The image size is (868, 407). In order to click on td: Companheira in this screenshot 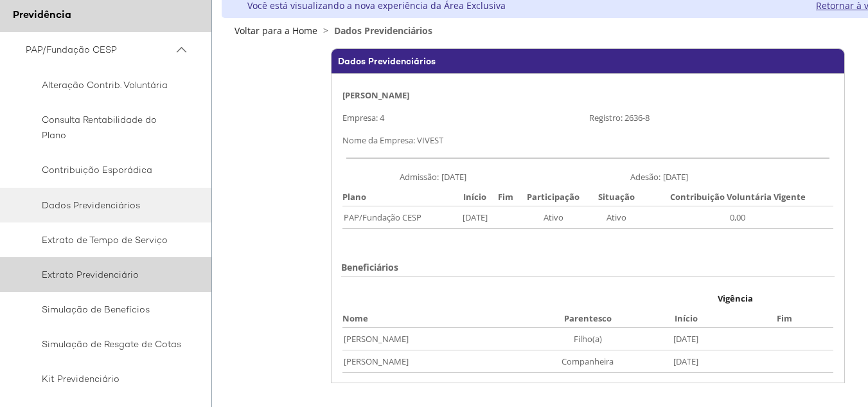, I will do `click(588, 361)`.